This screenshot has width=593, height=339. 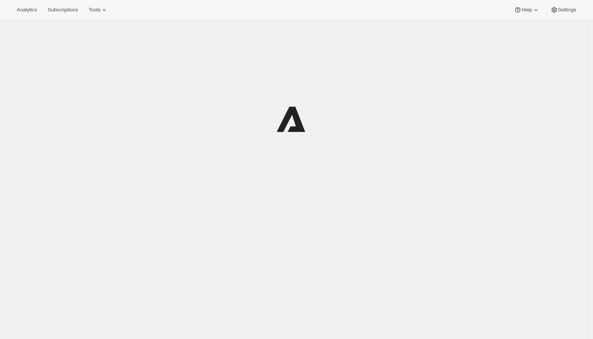 I want to click on span: Help, so click(x=527, y=10).